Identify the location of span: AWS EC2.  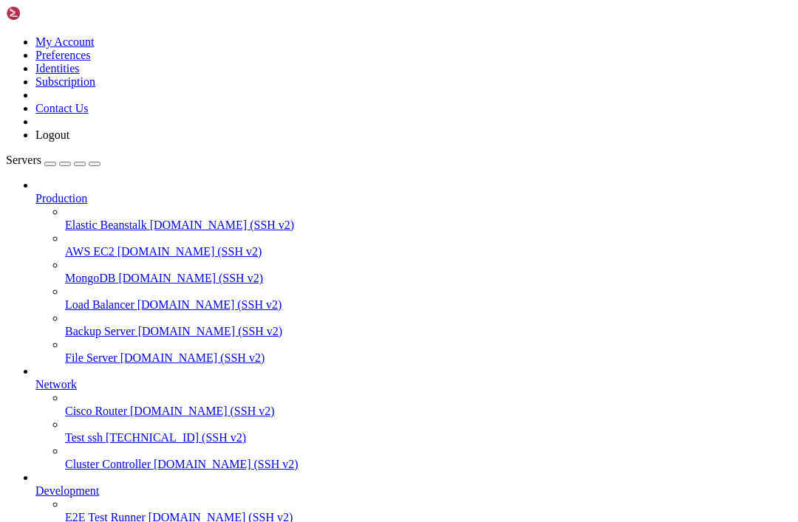
(89, 251).